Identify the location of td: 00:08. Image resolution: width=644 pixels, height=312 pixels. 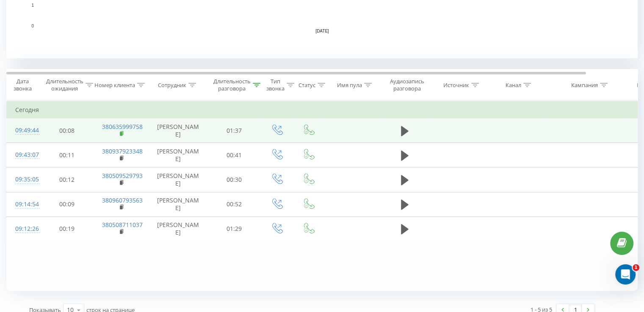
(67, 130).